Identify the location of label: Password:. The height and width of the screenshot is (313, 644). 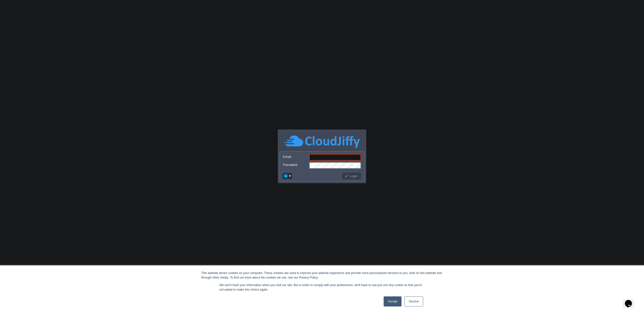
(295, 165).